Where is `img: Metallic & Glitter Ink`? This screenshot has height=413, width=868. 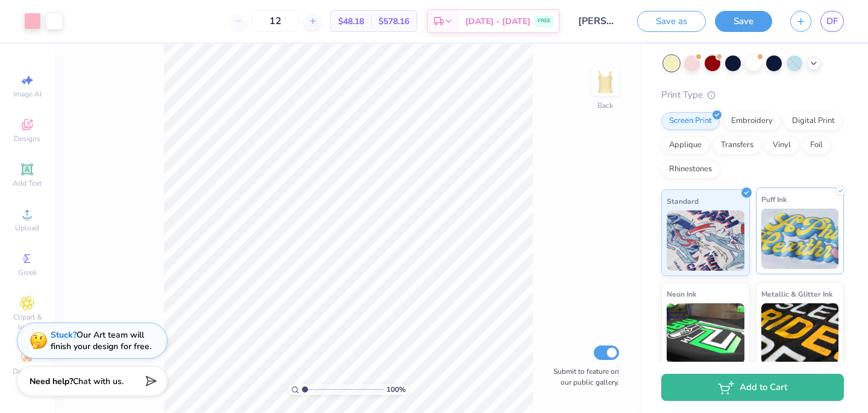 img: Metallic & Glitter Ink is located at coordinates (800, 333).